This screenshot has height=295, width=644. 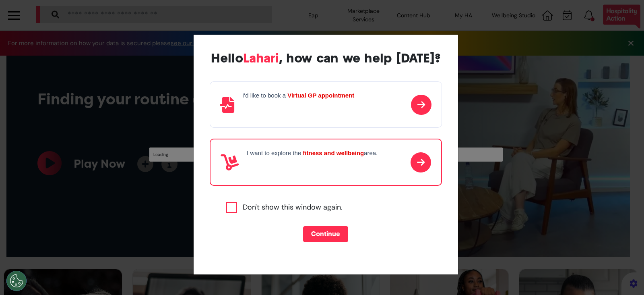 What do you see at coordinates (326, 234) in the screenshot?
I see `button: Continue` at bounding box center [326, 234].